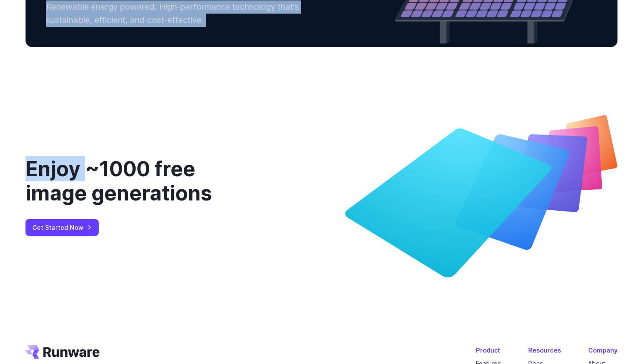  Describe the element at coordinates (141, 181) in the screenshot. I see `div: Enjoy ~1000 free image generations` at that location.